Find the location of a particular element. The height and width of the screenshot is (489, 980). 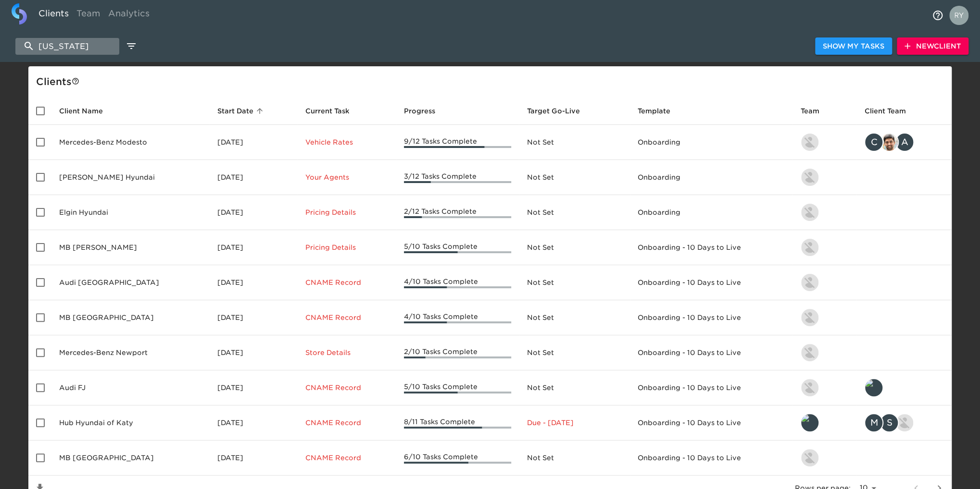

div: M is located at coordinates (874, 423).